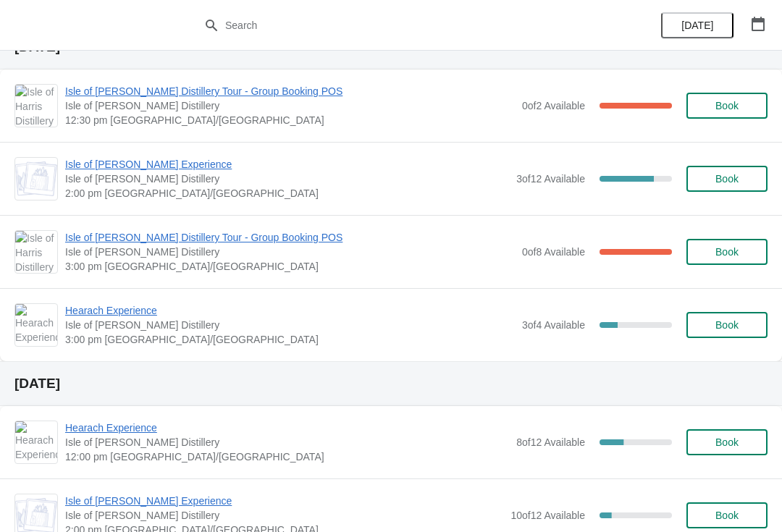  What do you see at coordinates (553, 325) in the screenshot?
I see `span: 3 of 4 Available` at bounding box center [553, 325].